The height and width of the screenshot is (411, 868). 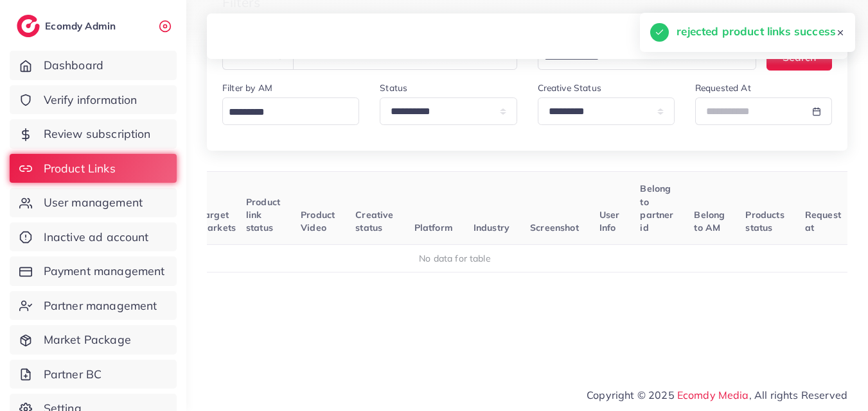 I want to click on span: Product Links, so click(x=80, y=169).